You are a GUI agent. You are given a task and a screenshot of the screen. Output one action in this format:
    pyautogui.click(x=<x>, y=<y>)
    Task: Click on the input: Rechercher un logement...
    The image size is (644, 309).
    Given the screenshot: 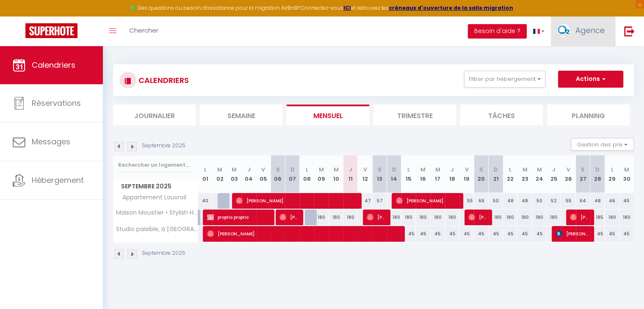 What is the action you would take?
    pyautogui.click(x=155, y=166)
    